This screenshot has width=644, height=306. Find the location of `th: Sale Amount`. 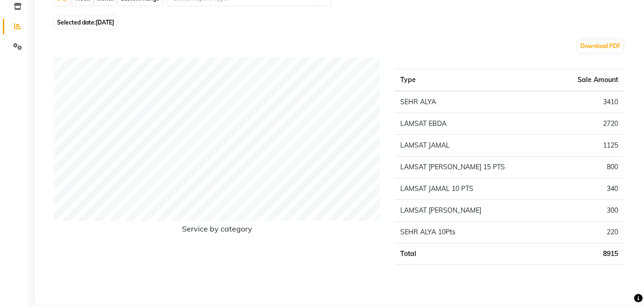

th: Sale Amount is located at coordinates (588, 80).